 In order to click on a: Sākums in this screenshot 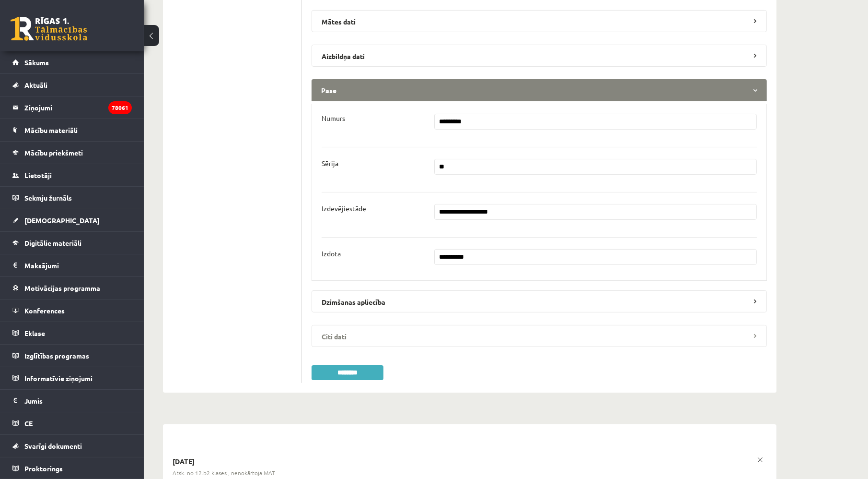, I will do `click(72, 63)`.